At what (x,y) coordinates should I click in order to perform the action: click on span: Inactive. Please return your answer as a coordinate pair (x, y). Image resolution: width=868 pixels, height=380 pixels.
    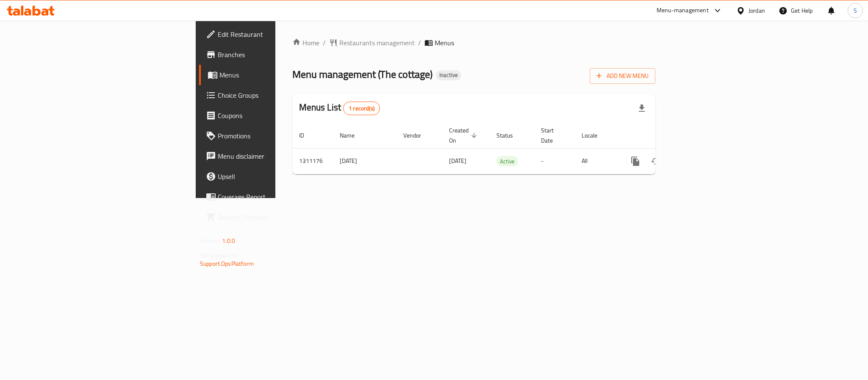
    Looking at the image, I should click on (448, 75).